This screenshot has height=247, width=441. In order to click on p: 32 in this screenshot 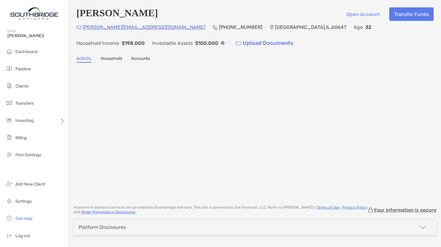, I will do `click(368, 27)`.